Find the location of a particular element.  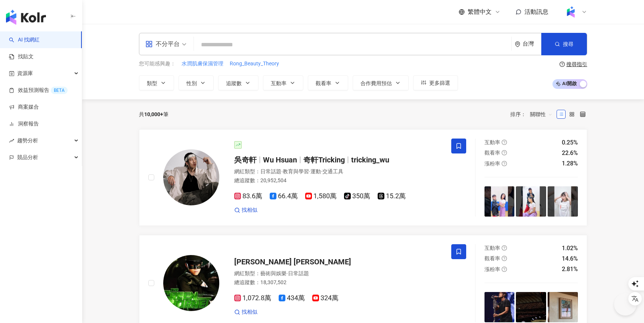

span: 324萬 is located at coordinates (325, 298).